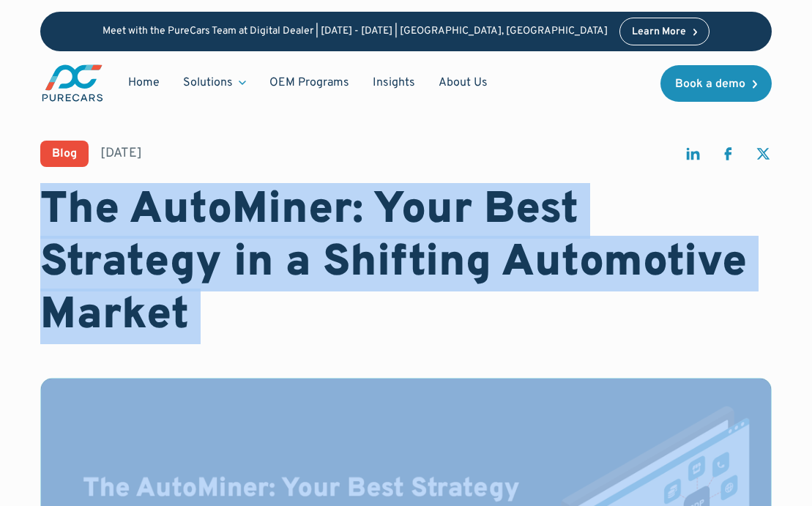  What do you see at coordinates (394, 83) in the screenshot?
I see `a: Insights` at bounding box center [394, 83].